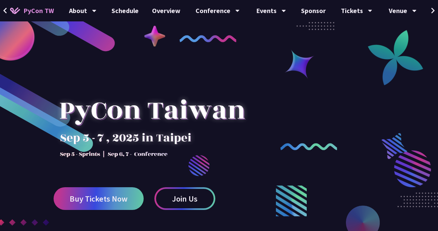 The height and width of the screenshot is (231, 438). I want to click on img: Home icon of PyCon TW 2025, so click(15, 11).